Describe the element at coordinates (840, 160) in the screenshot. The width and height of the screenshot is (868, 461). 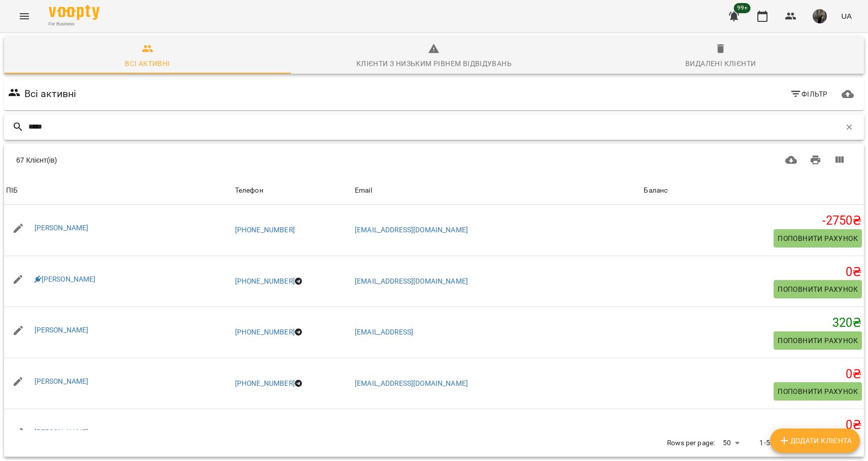
I see `button: Вигляд колонок` at that location.